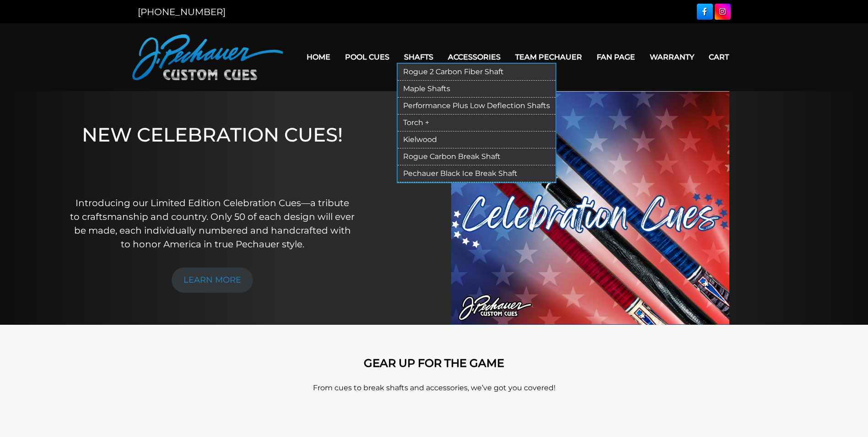 Image resolution: width=868 pixels, height=437 pixels. I want to click on a: Accessories, so click(474, 57).